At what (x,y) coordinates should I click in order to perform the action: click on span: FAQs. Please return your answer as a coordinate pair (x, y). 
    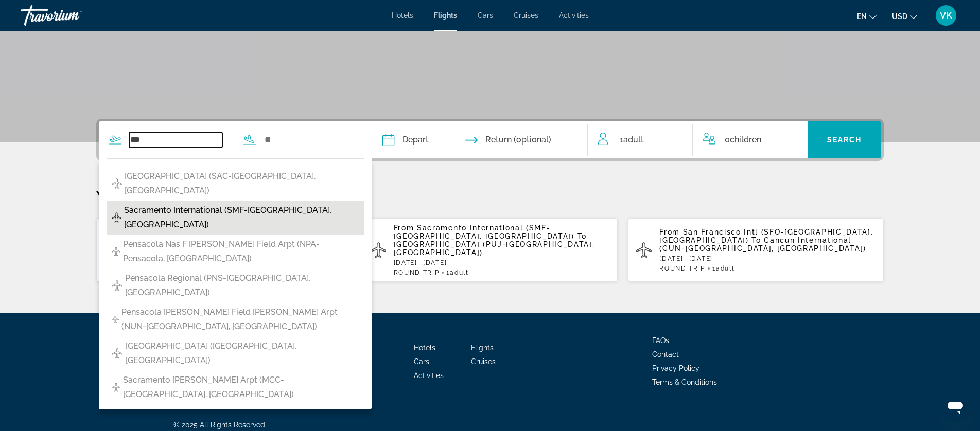
    Looking at the image, I should click on (660, 340).